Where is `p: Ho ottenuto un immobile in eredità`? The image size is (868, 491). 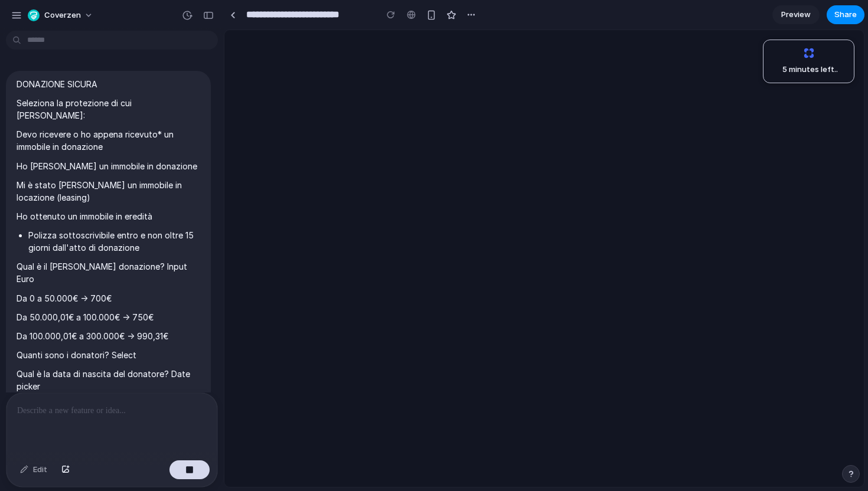
p: Ho ottenuto un immobile in eredità is located at coordinates (108, 216).